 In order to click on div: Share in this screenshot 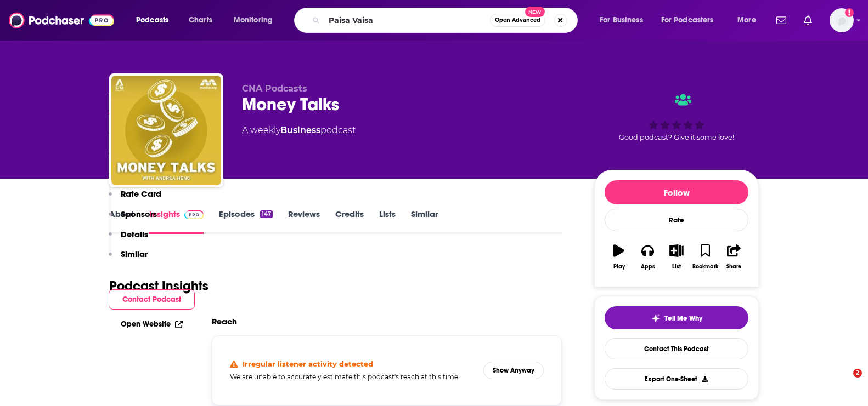, I will do `click(733, 267)`.